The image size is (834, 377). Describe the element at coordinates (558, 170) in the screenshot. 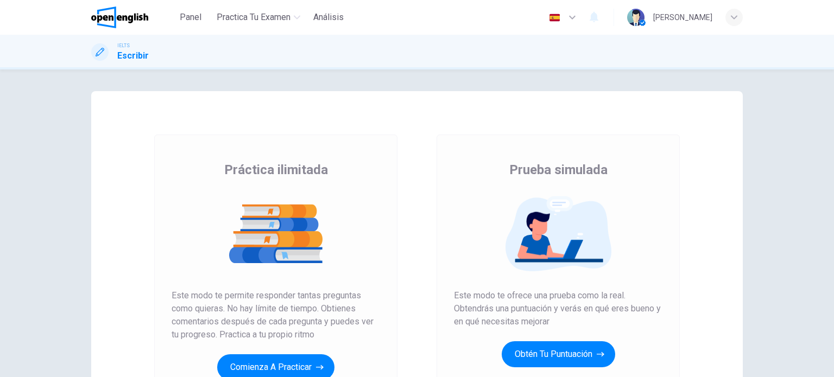

I see `span: Prueba simulada` at that location.